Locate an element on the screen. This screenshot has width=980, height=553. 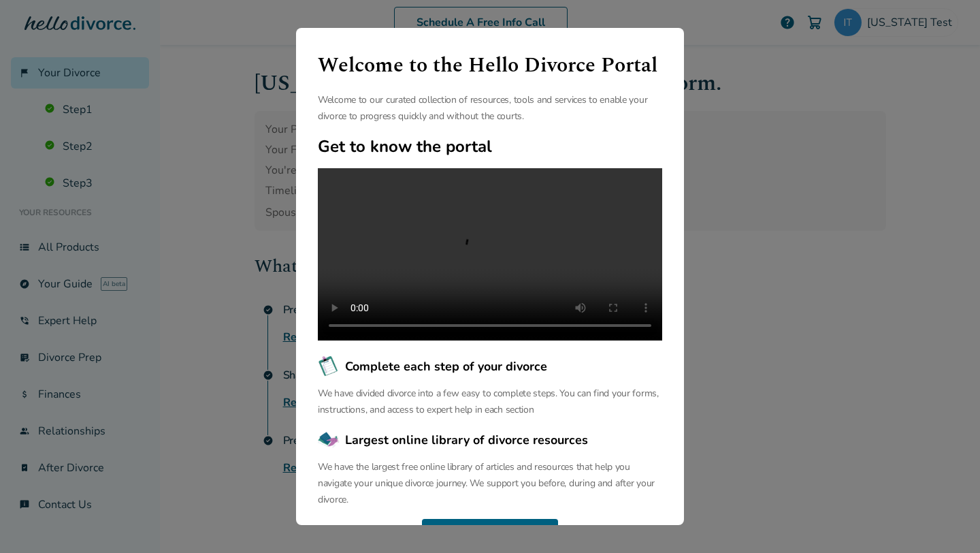
h1: Welcome to the Hello Divorce Portal is located at coordinates (490, 65).